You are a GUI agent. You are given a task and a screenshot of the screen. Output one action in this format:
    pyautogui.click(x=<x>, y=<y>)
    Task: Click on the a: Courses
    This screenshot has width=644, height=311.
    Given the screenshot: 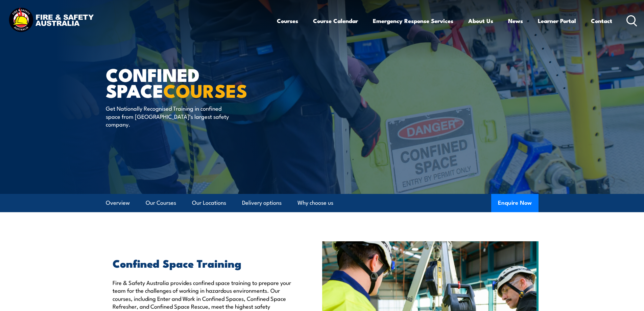 What is the action you would take?
    pyautogui.click(x=287, y=21)
    